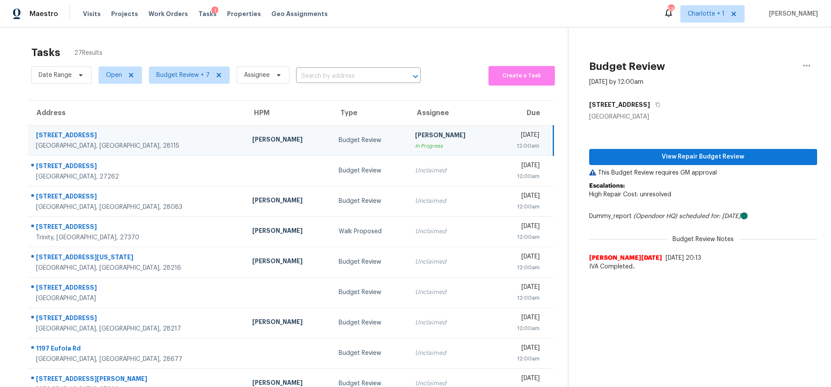  I want to click on h2: Budget Review, so click(627, 66).